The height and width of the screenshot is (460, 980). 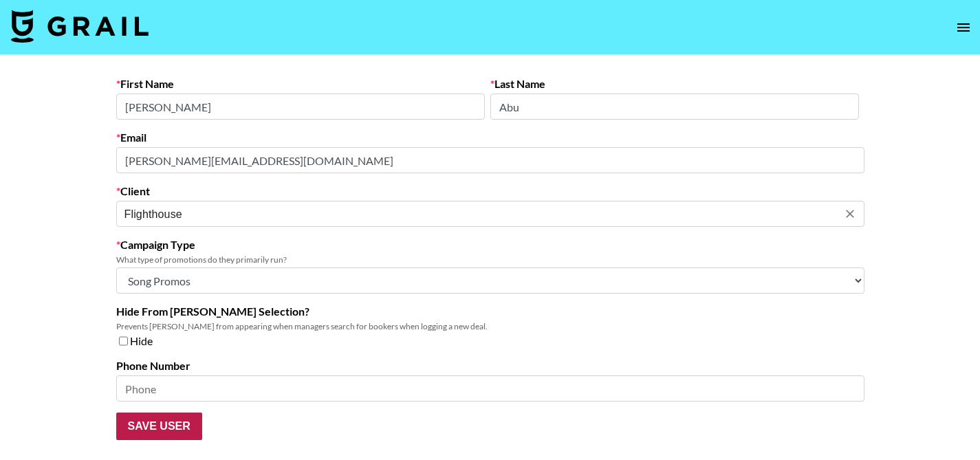 I want to click on input: Last Name, so click(x=675, y=107).